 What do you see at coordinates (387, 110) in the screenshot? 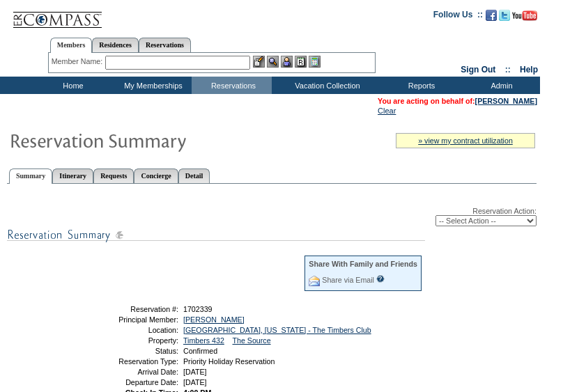
I see `a: Clear` at bounding box center [387, 110].